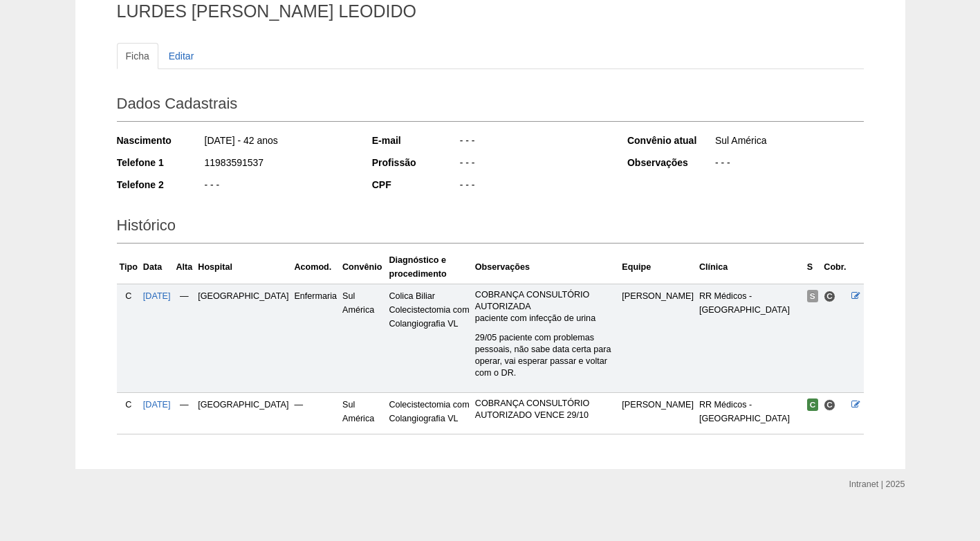 The width and height of the screenshot is (980, 541). Describe the element at coordinates (362, 267) in the screenshot. I see `th: Convênio` at that location.